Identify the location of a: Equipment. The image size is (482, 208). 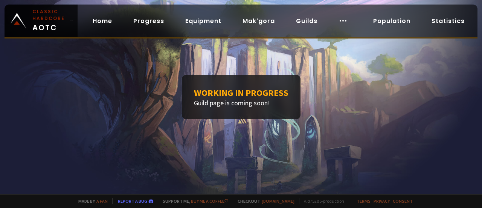
(203, 21).